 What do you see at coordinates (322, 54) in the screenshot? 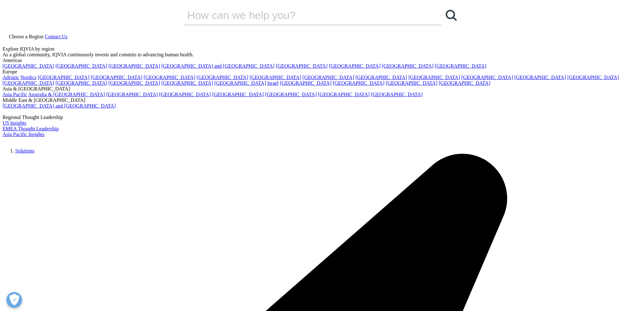
I see `div: As a global community, IQVIA continuously invests and commits to advancing human health.` at bounding box center [322, 54].